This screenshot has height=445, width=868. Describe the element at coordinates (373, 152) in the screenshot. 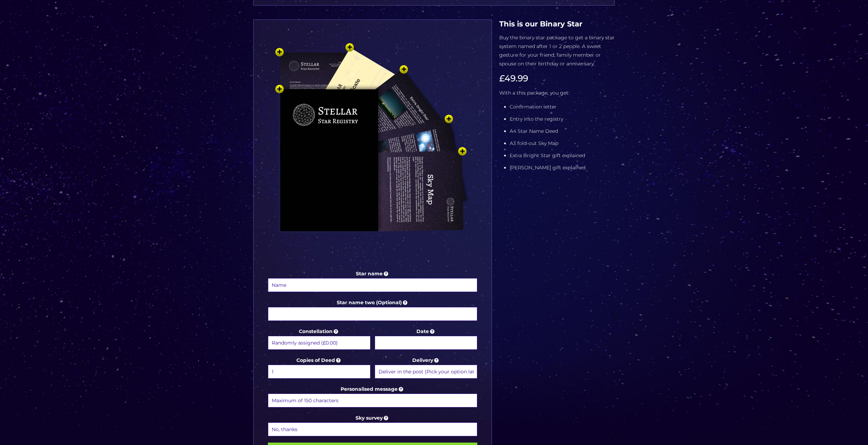

I see `img: tucked-zoomable-2-1.png` at that location.